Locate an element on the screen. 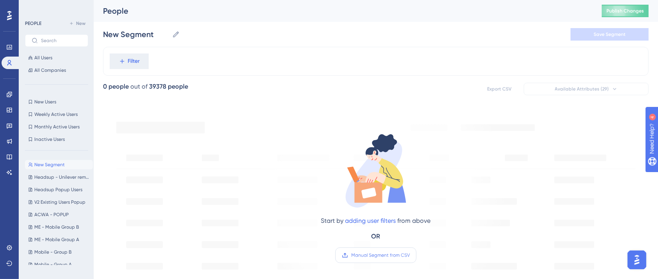  button: Filter is located at coordinates (129, 61).